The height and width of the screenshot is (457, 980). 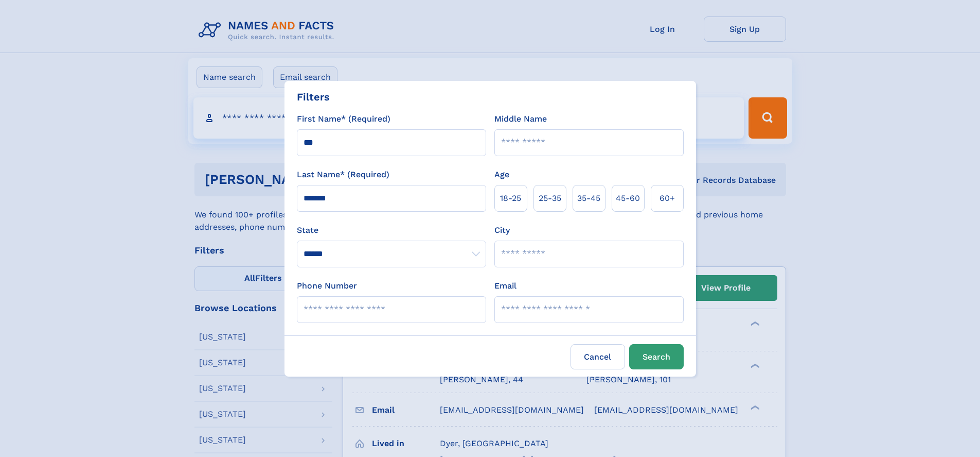 What do you see at coordinates (327, 286) in the screenshot?
I see `label: Phone Number` at bounding box center [327, 286].